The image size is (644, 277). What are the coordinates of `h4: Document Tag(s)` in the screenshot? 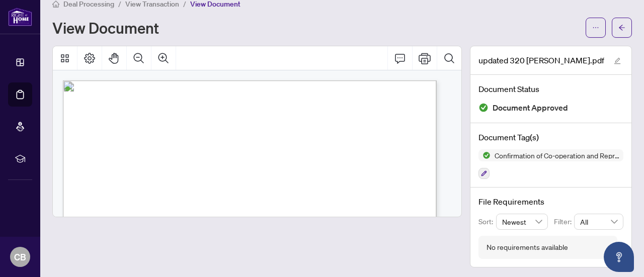 It's located at (551, 138).